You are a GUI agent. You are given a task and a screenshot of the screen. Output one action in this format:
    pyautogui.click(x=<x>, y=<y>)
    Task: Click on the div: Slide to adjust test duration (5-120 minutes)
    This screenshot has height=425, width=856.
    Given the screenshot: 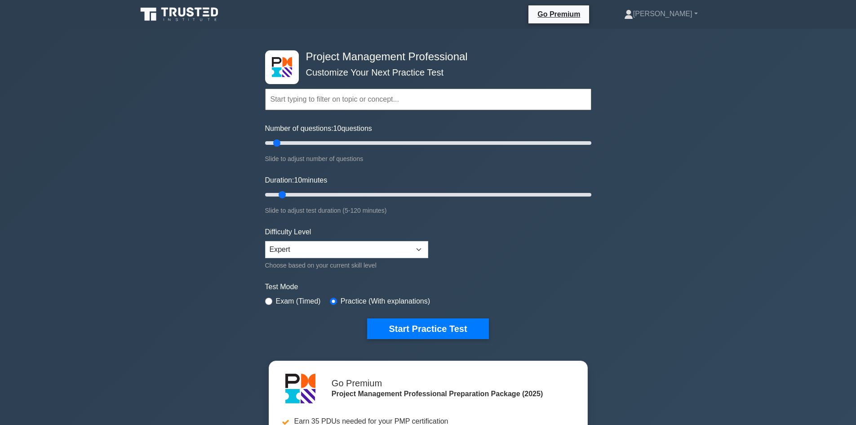 What is the action you would take?
    pyautogui.click(x=428, y=210)
    